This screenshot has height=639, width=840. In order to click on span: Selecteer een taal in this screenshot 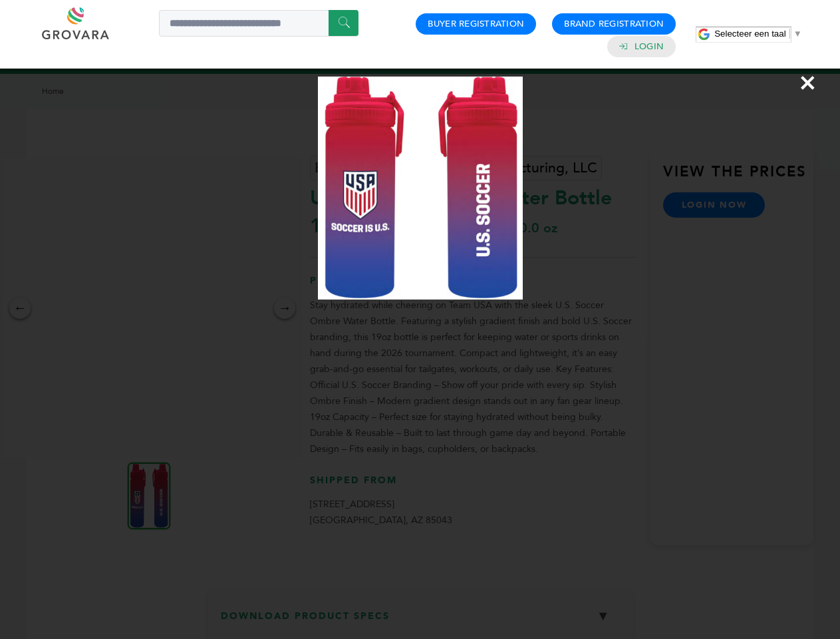, I will do `click(750, 33)`.